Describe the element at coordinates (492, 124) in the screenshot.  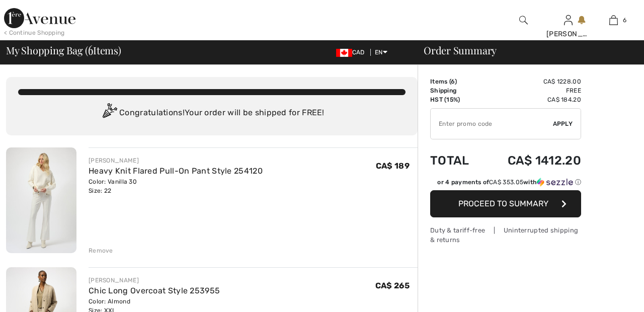
I see `input: Promo code` at that location.